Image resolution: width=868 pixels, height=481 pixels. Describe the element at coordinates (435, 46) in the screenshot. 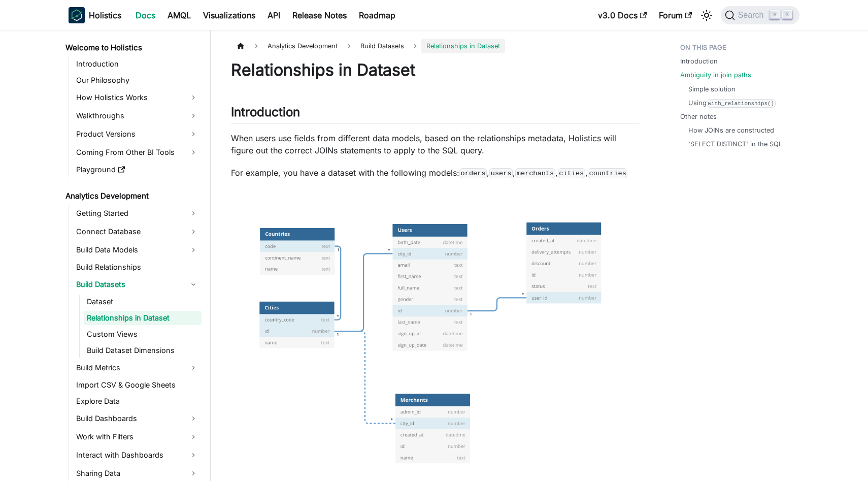

I see `nav: Breadcrumbs` at that location.